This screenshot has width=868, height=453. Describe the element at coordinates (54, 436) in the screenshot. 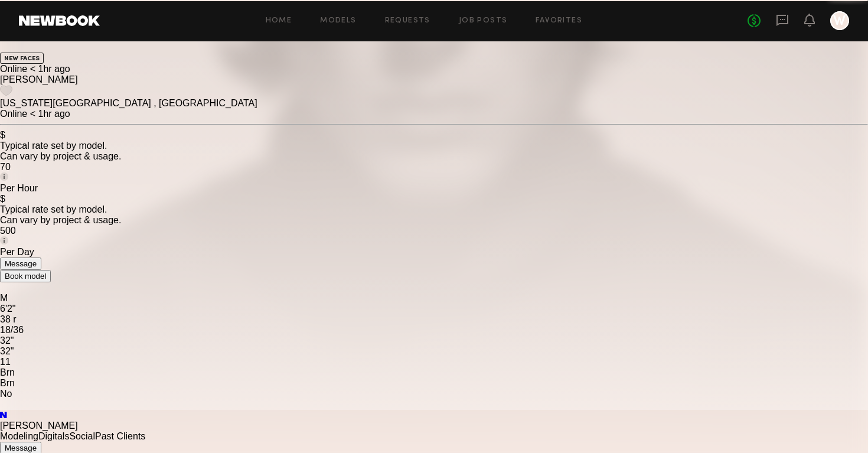

I see `a: Digitals` at that location.